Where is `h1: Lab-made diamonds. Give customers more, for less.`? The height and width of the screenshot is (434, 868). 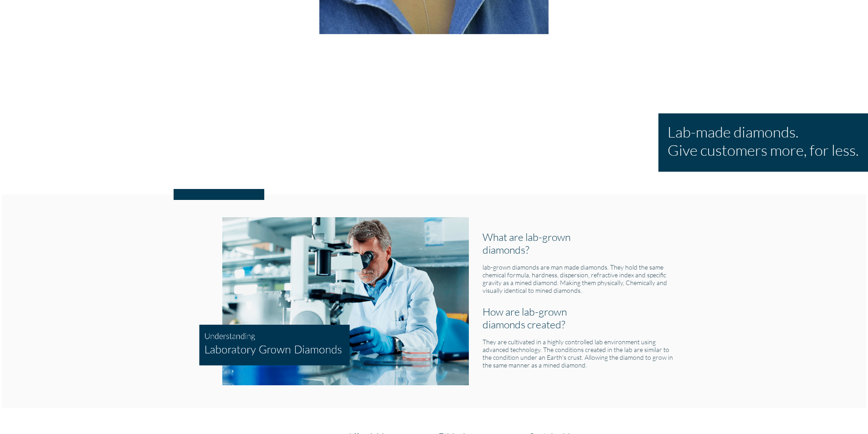 h1: Lab-made diamonds. Give customers more, for less. is located at coordinates (763, 141).